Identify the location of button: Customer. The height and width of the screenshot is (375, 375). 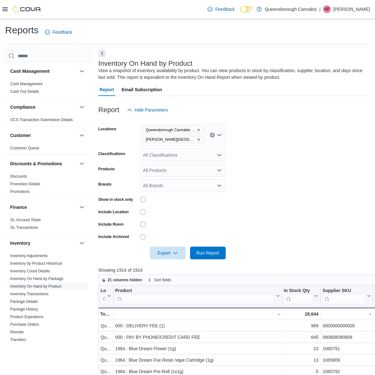
(82, 136).